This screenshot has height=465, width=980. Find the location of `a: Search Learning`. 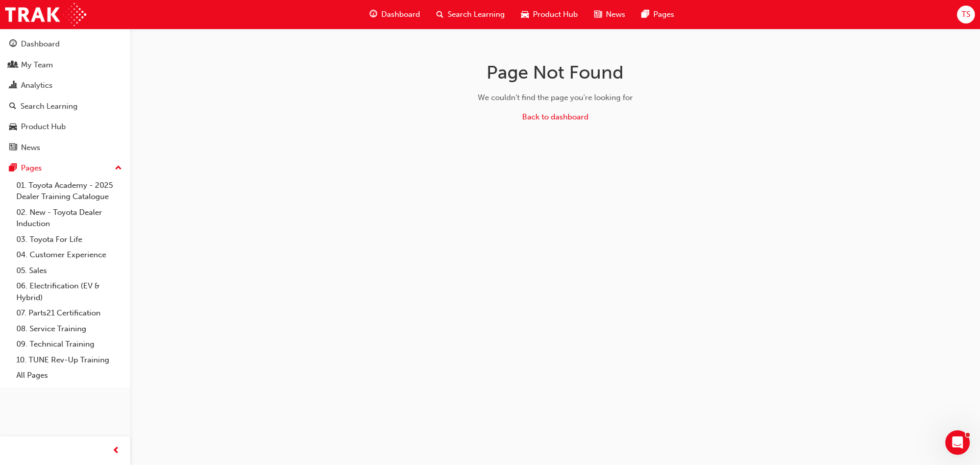

a: Search Learning is located at coordinates (65, 106).